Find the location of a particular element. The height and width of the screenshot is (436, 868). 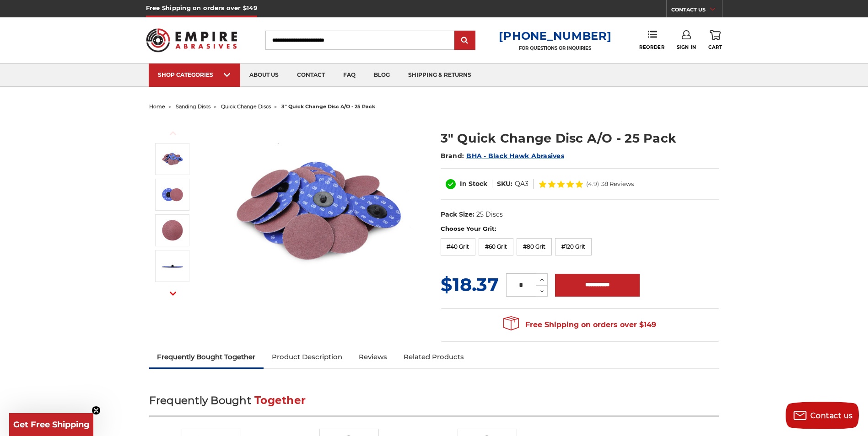

span: home is located at coordinates (157, 106).